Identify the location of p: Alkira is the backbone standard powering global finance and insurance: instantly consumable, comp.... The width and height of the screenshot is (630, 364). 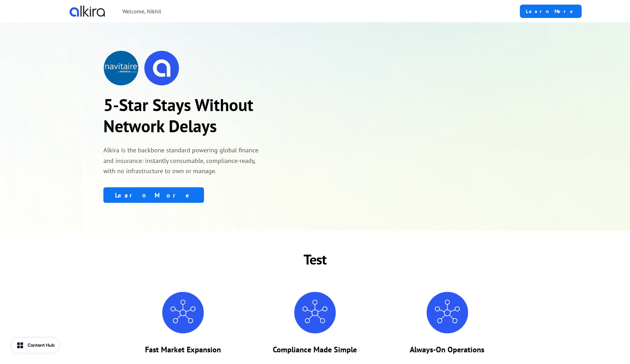
(182, 160).